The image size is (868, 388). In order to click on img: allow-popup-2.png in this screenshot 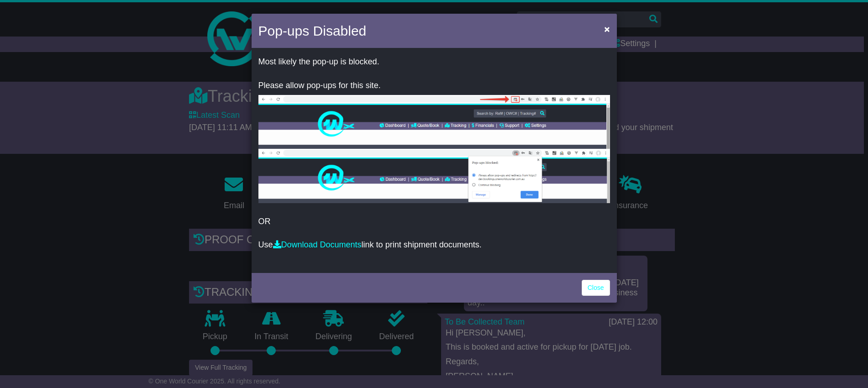, I will do `click(434, 176)`.